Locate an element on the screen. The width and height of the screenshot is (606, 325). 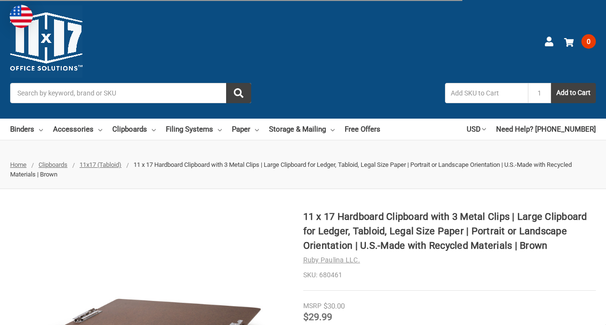
dt: SKU: is located at coordinates (310, 275).